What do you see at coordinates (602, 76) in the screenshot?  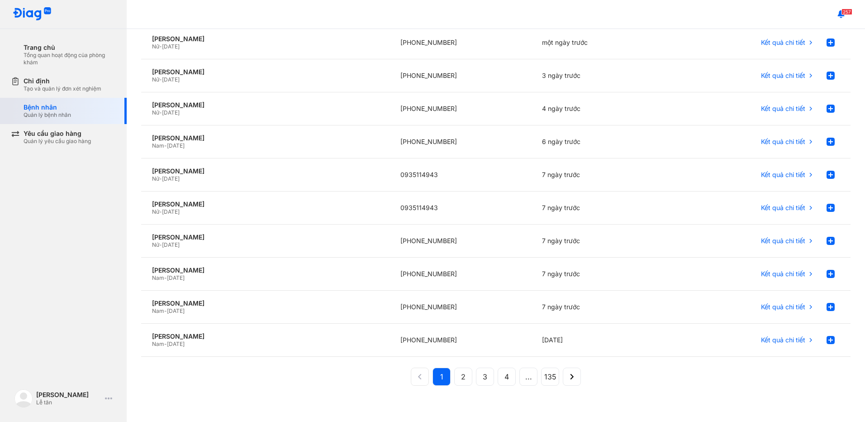 I see `div: 3 ngày trước` at bounding box center [602, 76].